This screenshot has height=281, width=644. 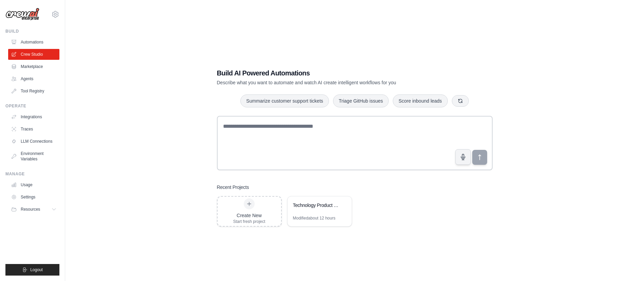 What do you see at coordinates (34, 79) in the screenshot?
I see `a: Agents` at bounding box center [34, 79].